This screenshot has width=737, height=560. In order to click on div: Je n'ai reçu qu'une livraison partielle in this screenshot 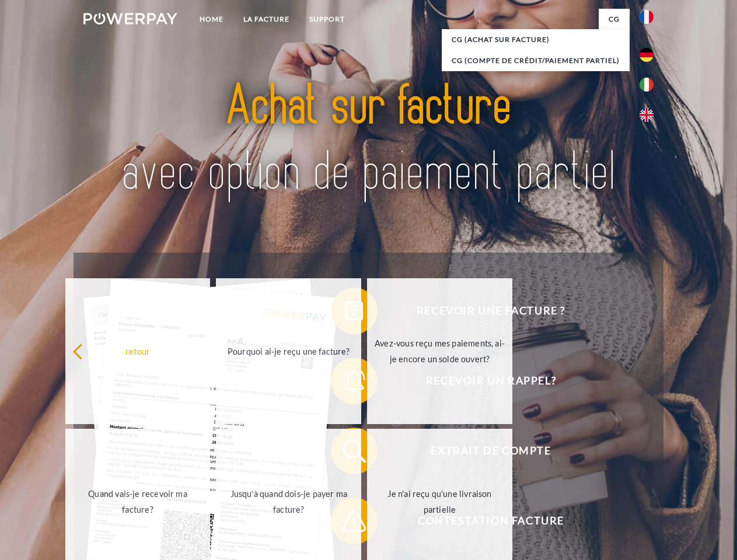, I will do `click(439, 502)`.